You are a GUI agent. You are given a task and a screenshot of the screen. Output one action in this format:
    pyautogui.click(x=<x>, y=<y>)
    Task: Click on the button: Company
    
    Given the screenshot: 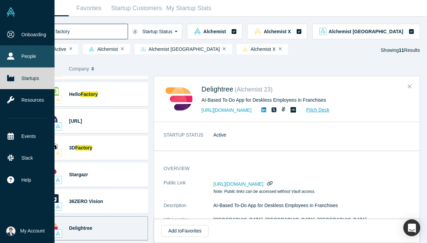 What is the action you would take?
    pyautogui.click(x=93, y=69)
    